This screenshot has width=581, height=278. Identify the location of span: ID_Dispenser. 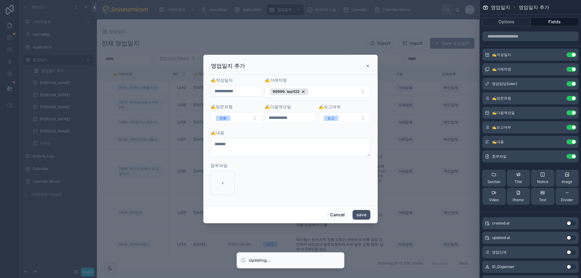
(503, 267).